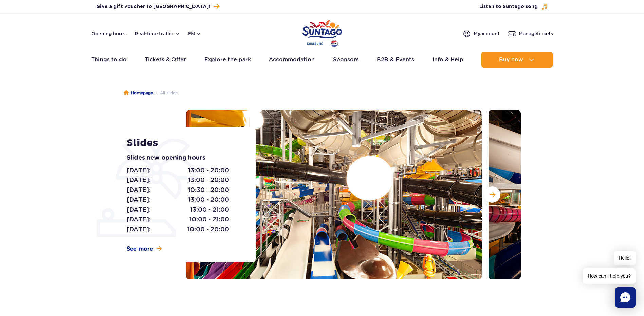 This screenshot has height=316, width=644. I want to click on span: Manage tickets, so click(536, 34).